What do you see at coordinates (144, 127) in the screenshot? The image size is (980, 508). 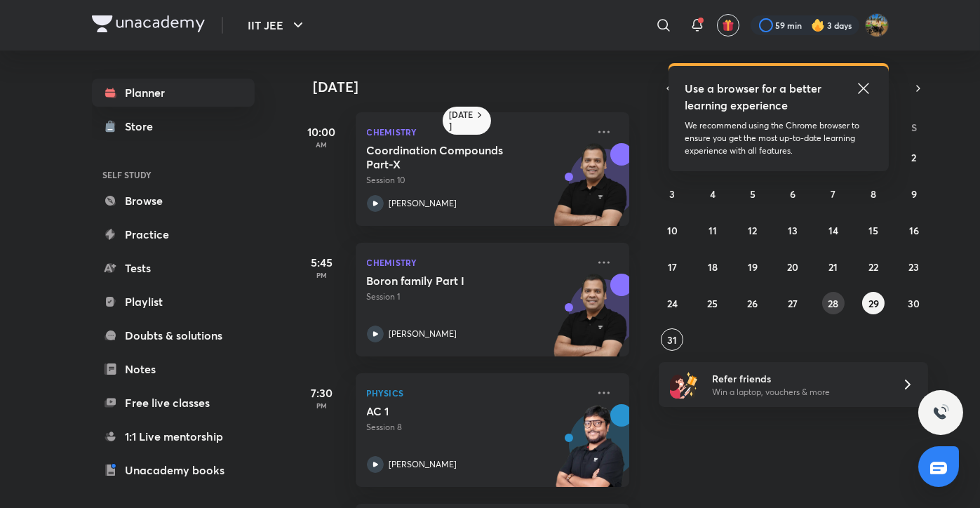 I see `div: Store` at bounding box center [144, 127].